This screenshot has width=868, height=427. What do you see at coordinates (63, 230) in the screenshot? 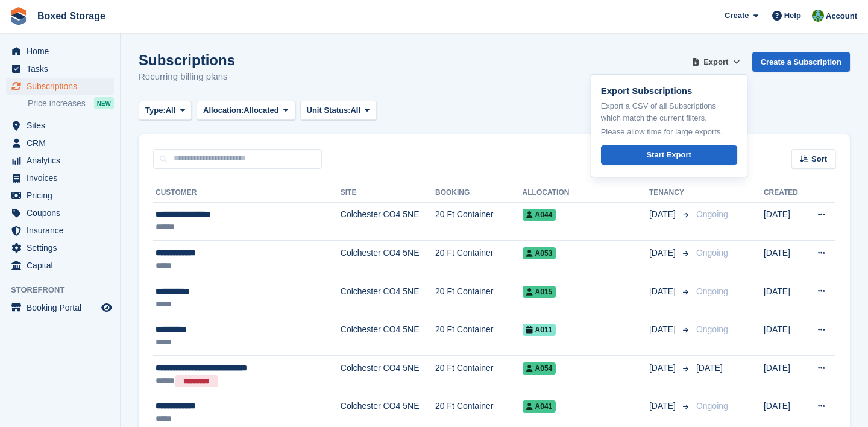
I see `span: Insurance` at bounding box center [63, 230].